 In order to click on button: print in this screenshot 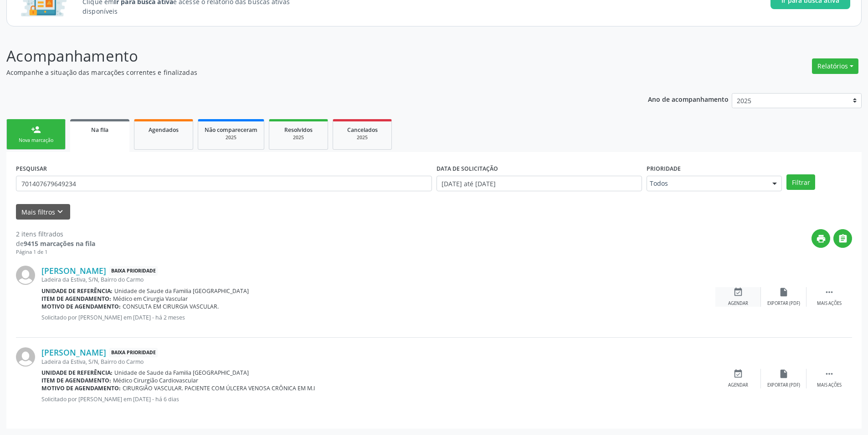, I will do `click(821, 238)`.